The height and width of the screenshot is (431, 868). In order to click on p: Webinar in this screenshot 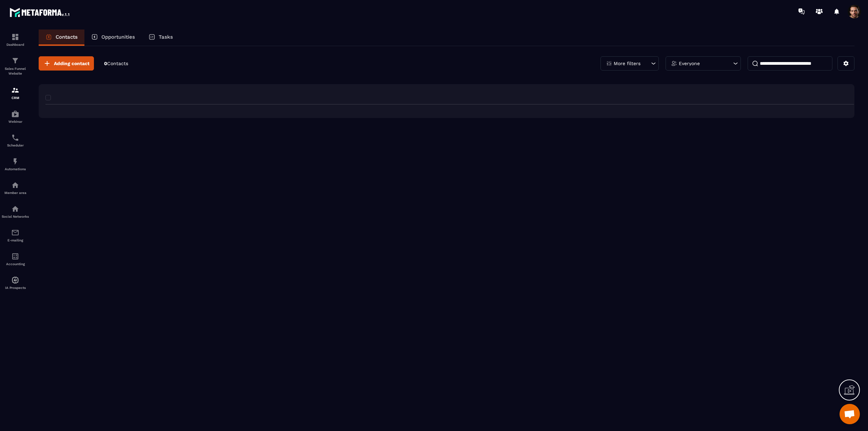, I will do `click(16, 121)`.